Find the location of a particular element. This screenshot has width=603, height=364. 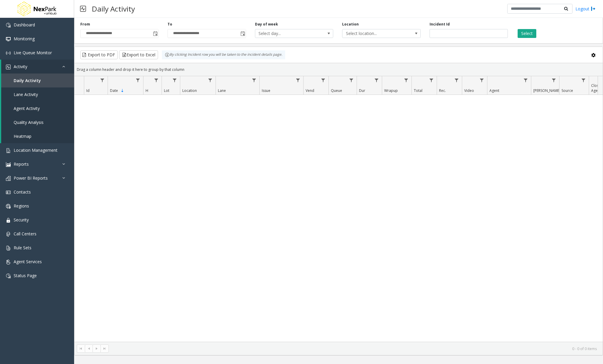

span: Lot is located at coordinates (167, 90).